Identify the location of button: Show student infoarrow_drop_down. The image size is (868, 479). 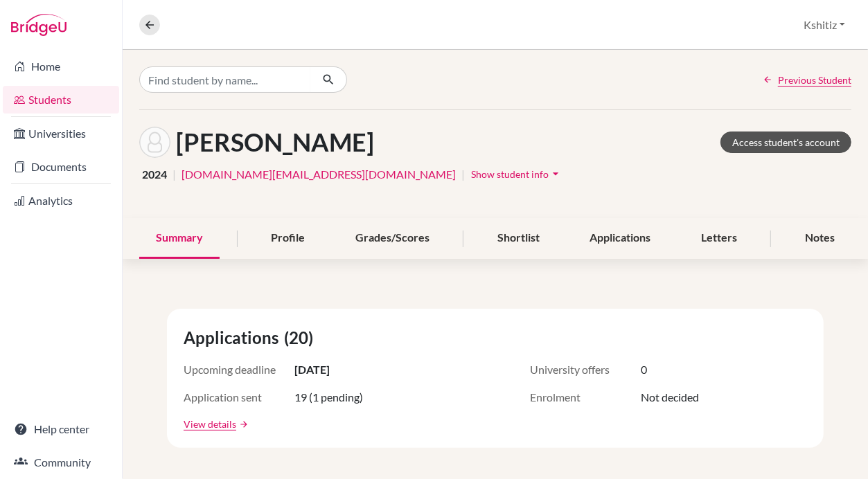
(517, 174).